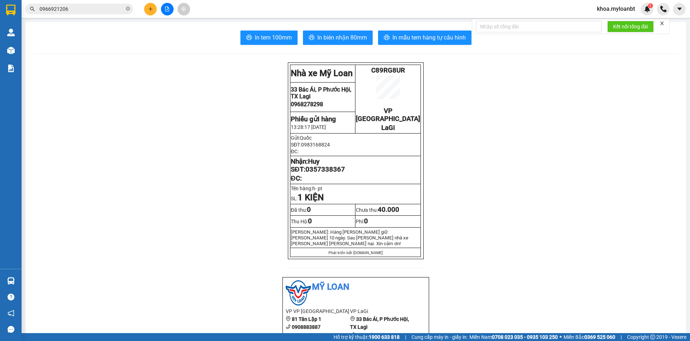 The image size is (690, 341). I want to click on span: Hỗ trợ kỹ thuật:, so click(366, 337).